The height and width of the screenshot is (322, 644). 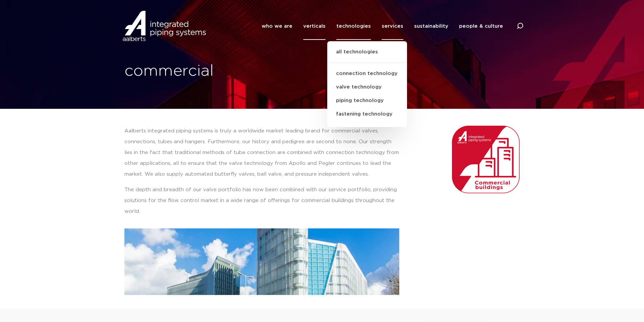 I want to click on img: Aalberts_IPS_icon_commercial_buildings_rgb, so click(x=486, y=160).